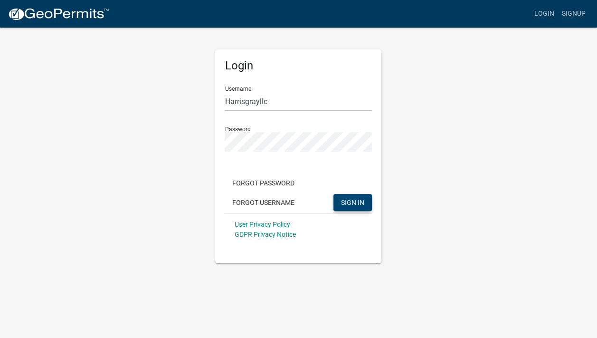 The height and width of the screenshot is (338, 597). What do you see at coordinates (262, 224) in the screenshot?
I see `a: User Privacy Policy` at bounding box center [262, 224].